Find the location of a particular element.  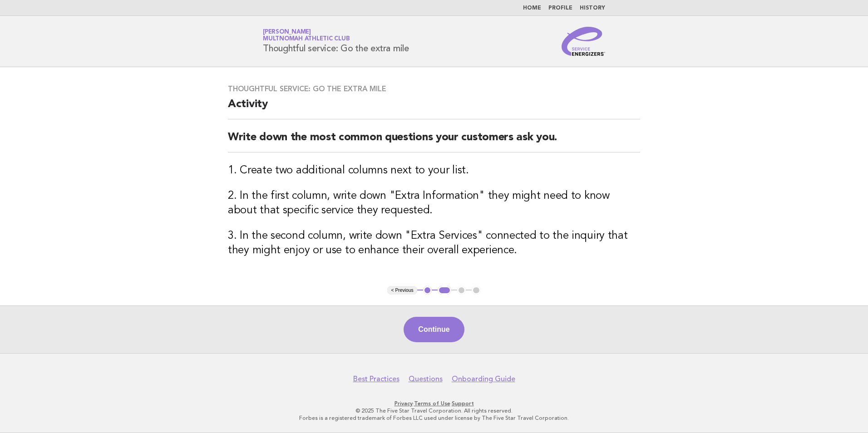

p: Forbes is a registered trademark of Forbes LLC used under license by The Five Star Travel Corpora... is located at coordinates (434, 418).